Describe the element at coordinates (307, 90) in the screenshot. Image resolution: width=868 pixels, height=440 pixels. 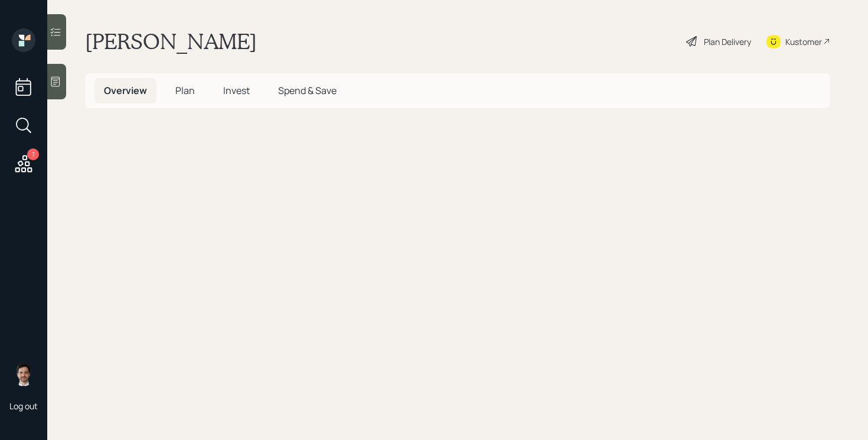
I see `span: Spend & Save` at that location.